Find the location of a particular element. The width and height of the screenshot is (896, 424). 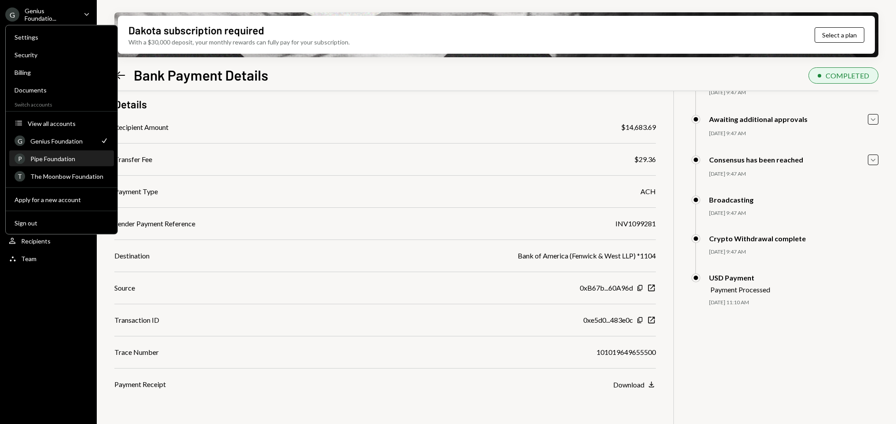

div: Payment Processed is located at coordinates (740, 289).